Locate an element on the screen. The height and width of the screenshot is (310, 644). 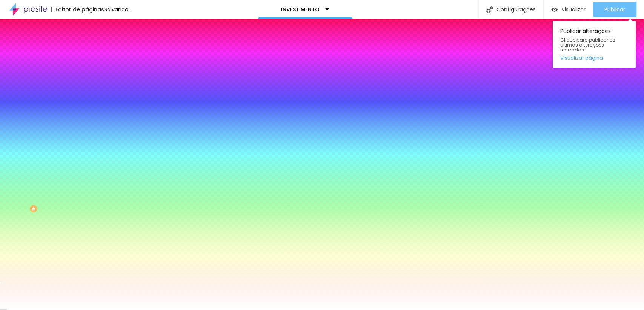
span: Publicar is located at coordinates (614, 9).